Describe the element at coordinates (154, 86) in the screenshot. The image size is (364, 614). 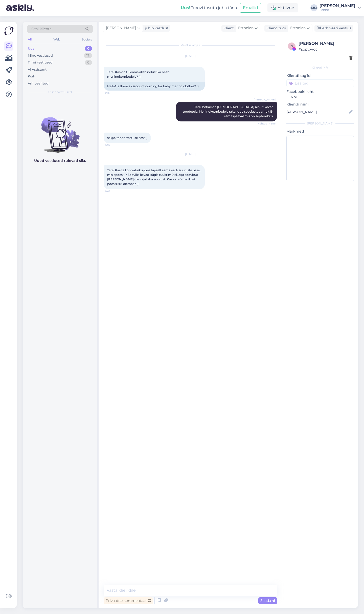
I see `div: Hello! Is there a discount coming for baby merino clothes? :)` at that location.